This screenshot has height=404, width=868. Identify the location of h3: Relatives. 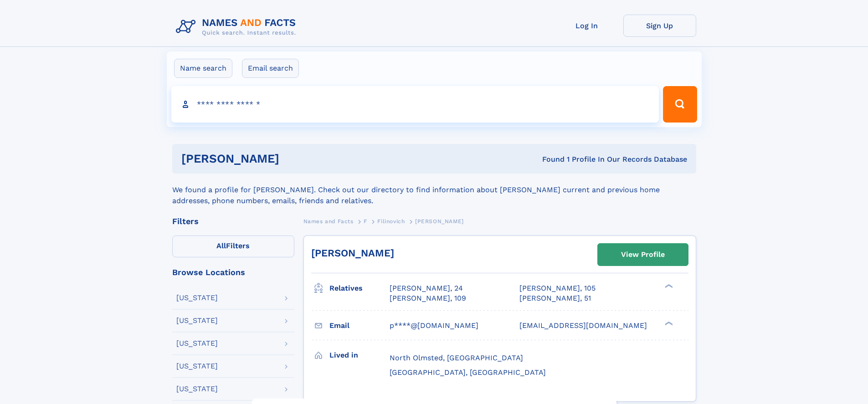
(360, 288).